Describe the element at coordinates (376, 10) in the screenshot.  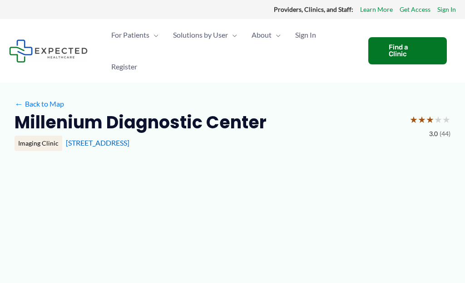
I see `a: Learn More` at that location.